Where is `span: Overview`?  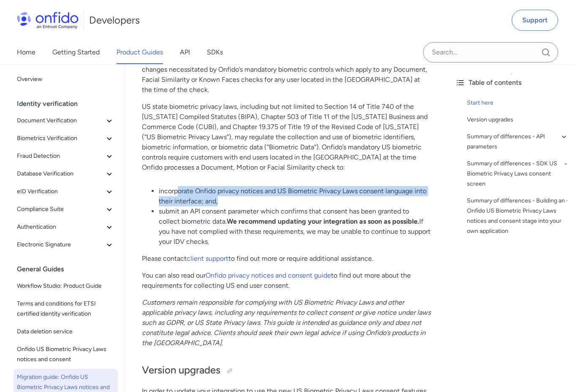
span: Overview is located at coordinates (66, 79).